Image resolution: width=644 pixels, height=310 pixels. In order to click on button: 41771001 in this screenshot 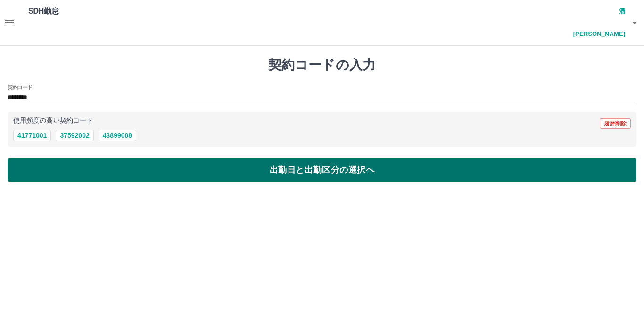, I will do `click(32, 135)`.